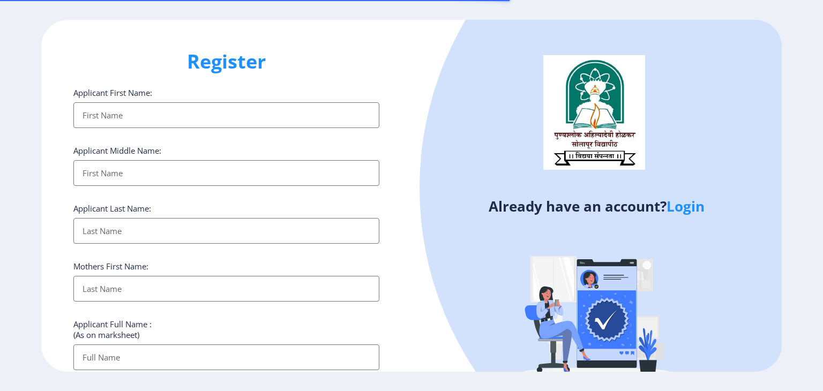 Image resolution: width=823 pixels, height=391 pixels. I want to click on h4: Already have an account?, so click(597, 206).